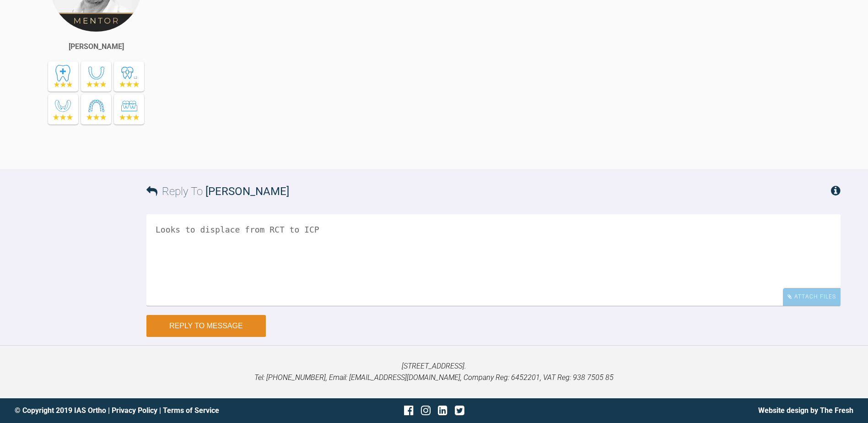  What do you see at coordinates (805, 410) in the screenshot?
I see `a: Website design by The Fresh` at bounding box center [805, 410].